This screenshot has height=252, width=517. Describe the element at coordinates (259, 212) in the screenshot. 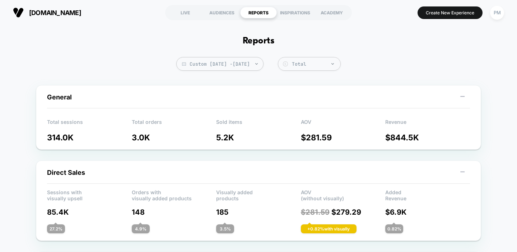

I see `p: 185` at that location.